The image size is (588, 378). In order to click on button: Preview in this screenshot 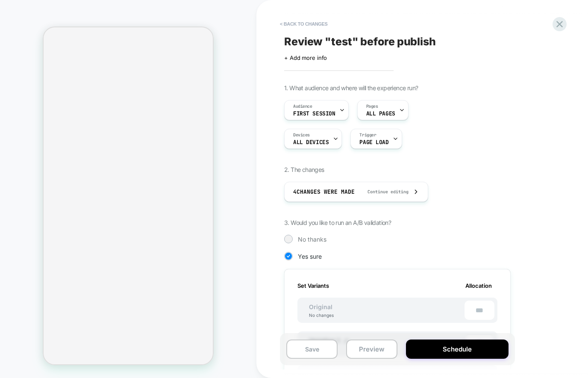, I will do `click(372, 348)`.